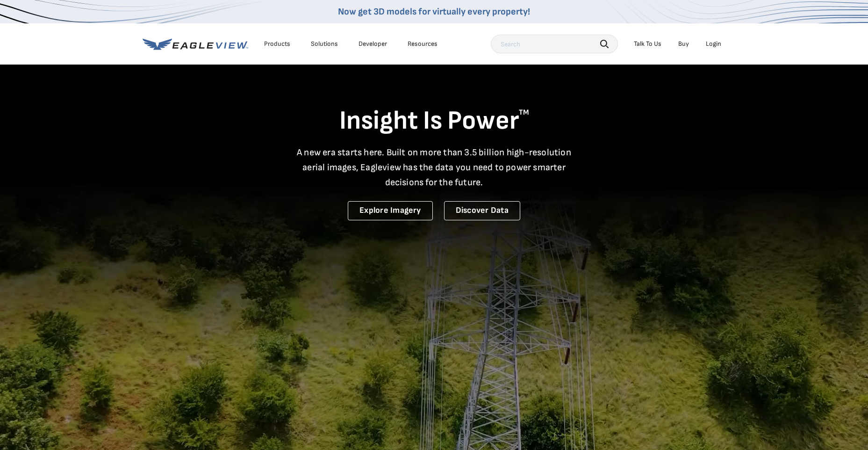 The height and width of the screenshot is (450, 868). What do you see at coordinates (684, 44) in the screenshot?
I see `a: Buy` at bounding box center [684, 44].